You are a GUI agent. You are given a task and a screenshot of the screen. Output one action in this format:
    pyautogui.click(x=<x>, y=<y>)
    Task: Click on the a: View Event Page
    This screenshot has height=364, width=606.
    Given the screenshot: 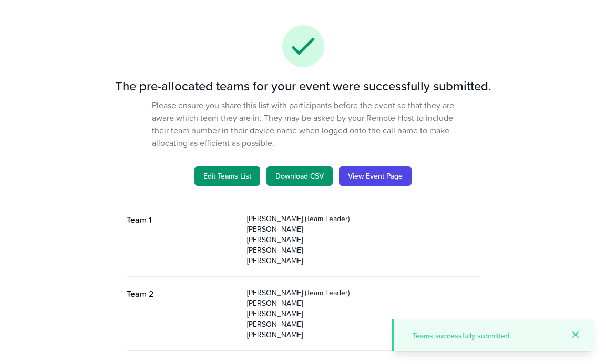 What is the action you would take?
    pyautogui.click(x=375, y=176)
    